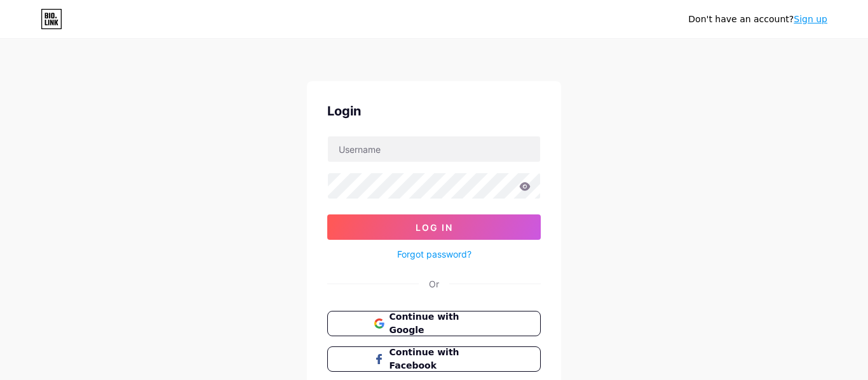 This screenshot has width=868, height=380. Describe the element at coordinates (434, 284) in the screenshot. I see `div: Or` at that location.